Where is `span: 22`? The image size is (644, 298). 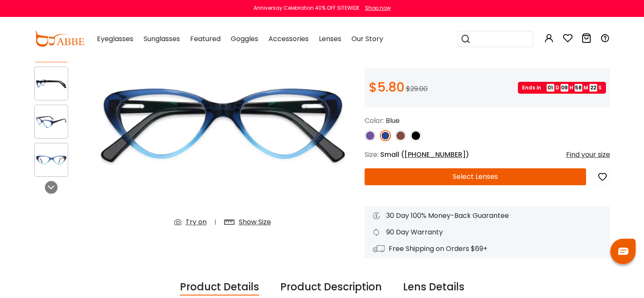
span: 22 is located at coordinates (593, 88).